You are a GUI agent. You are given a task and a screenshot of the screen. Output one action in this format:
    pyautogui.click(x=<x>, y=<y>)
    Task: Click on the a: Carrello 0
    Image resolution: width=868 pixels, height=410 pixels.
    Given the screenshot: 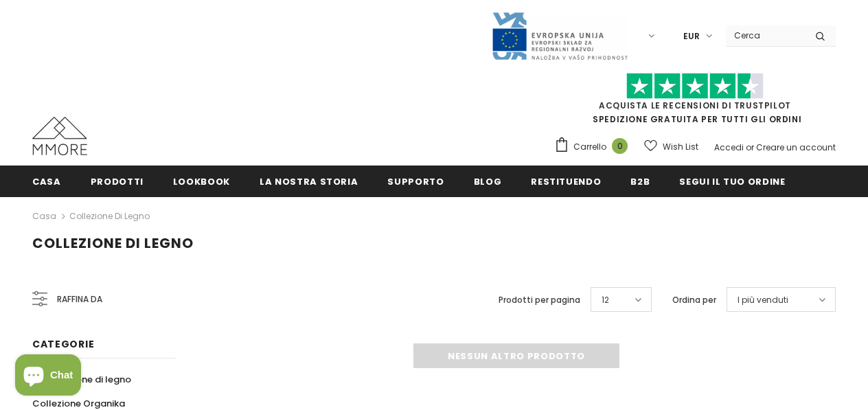 What is the action you would take?
    pyautogui.click(x=595, y=147)
    